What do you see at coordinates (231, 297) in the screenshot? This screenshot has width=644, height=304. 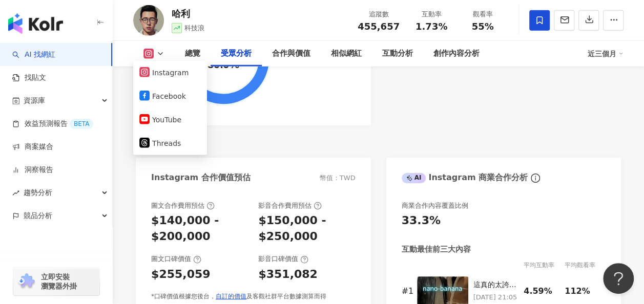 I see `a: 自訂的價值` at bounding box center [231, 297].